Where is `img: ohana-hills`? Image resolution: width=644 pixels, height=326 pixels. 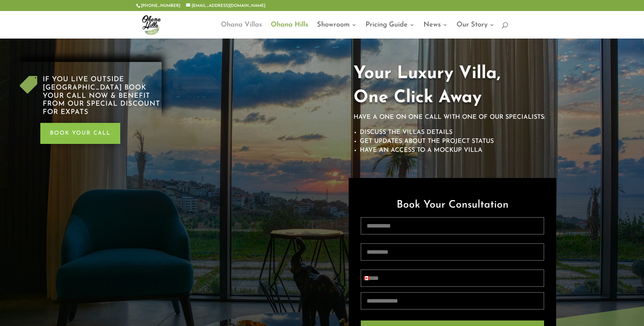 img: ohana-hills is located at coordinates (151, 25).